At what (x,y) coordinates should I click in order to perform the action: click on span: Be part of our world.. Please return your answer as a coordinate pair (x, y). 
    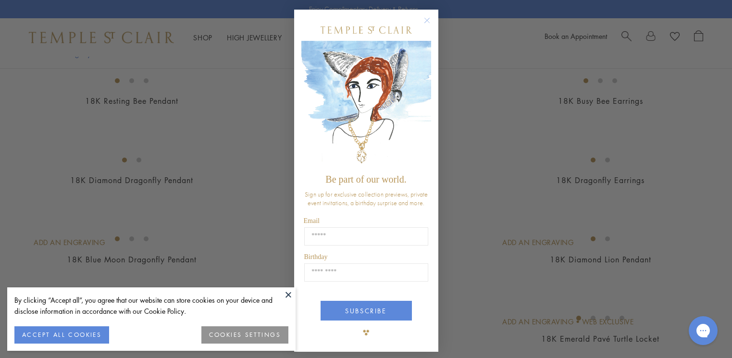
    Looking at the image, I should click on (366, 179).